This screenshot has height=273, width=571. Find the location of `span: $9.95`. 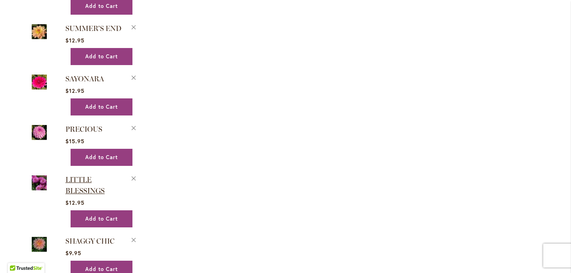

span: $9.95 is located at coordinates (73, 253).